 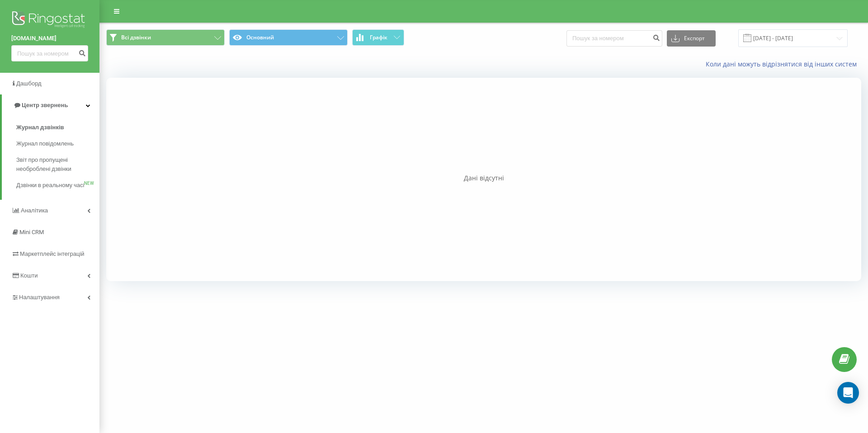 I want to click on a: Дзвінки в реальному часіNEW, so click(x=58, y=185).